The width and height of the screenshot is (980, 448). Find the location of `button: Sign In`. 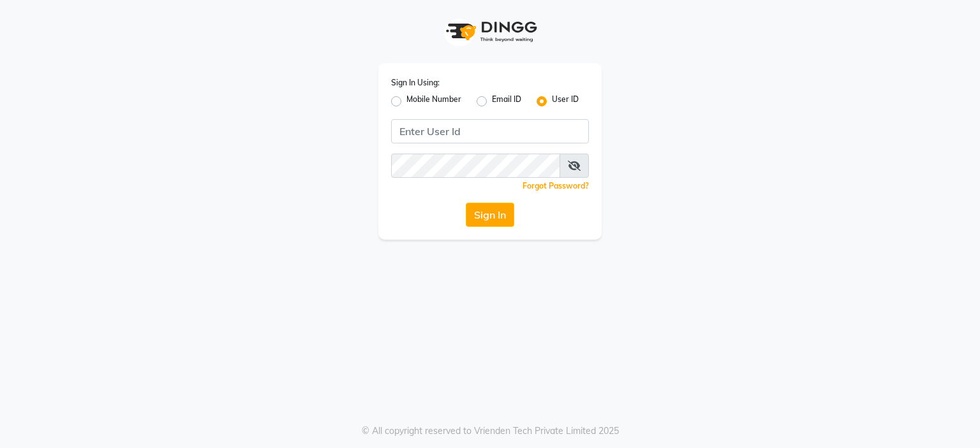

button: Sign In is located at coordinates (490, 215).